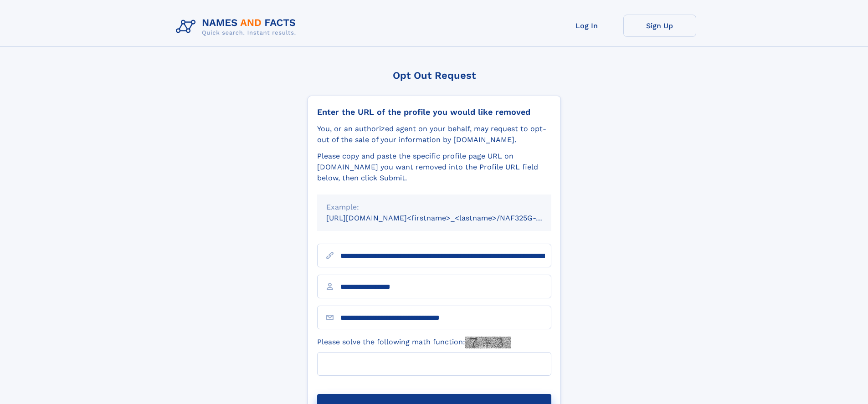  I want to click on img: Logo Names and Facts, so click(238, 27).